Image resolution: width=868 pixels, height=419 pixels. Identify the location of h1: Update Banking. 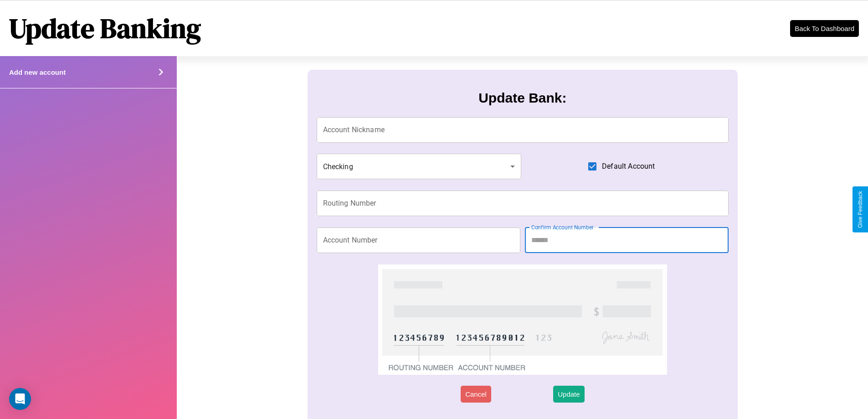
(104, 29).